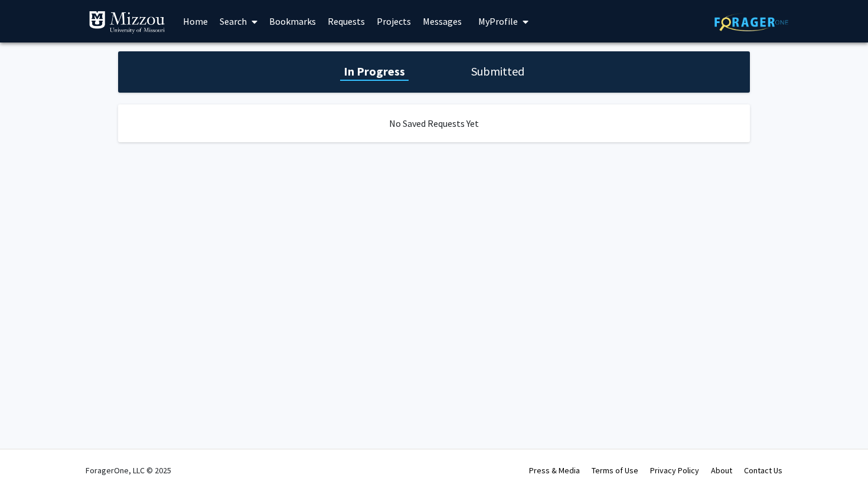  I want to click on h1: In Progress, so click(374, 72).